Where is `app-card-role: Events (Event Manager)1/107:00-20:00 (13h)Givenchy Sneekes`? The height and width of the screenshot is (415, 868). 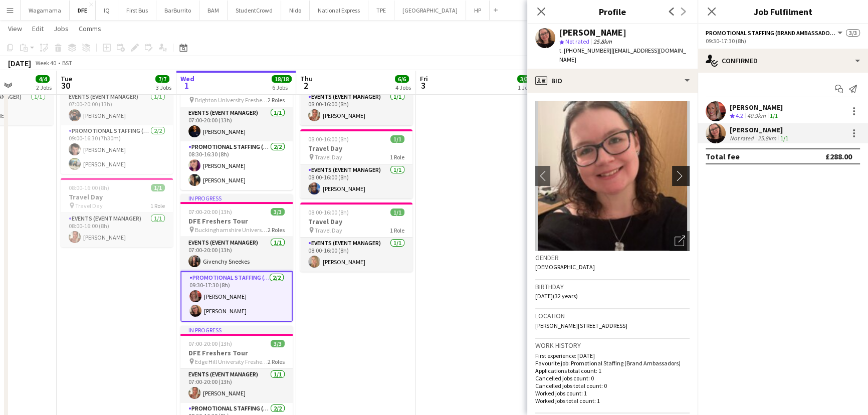
app-card-role: Events (Event Manager)1/107:00-20:00 (13h)Givenchy Sneekes is located at coordinates (237, 254).